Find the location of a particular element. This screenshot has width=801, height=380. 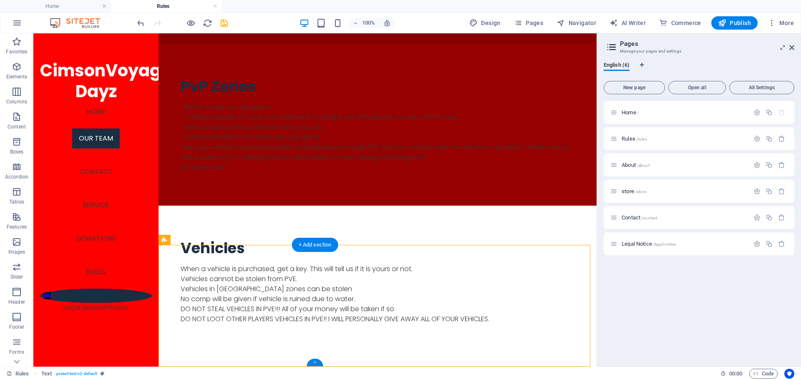

span: Click to select. Double-click to edit is located at coordinates (46, 374).